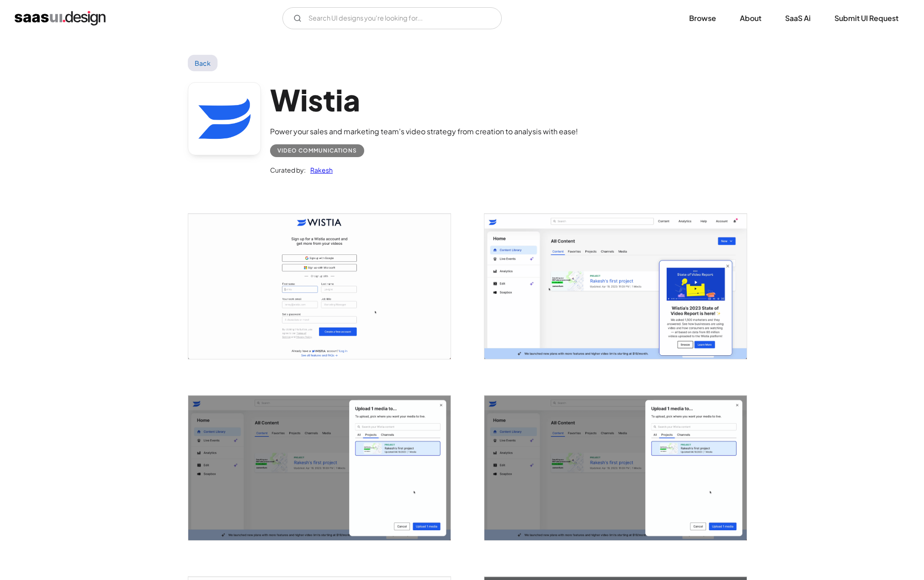 This screenshot has height=580, width=924. Describe the element at coordinates (288, 170) in the screenshot. I see `div: Curated by:` at that location.